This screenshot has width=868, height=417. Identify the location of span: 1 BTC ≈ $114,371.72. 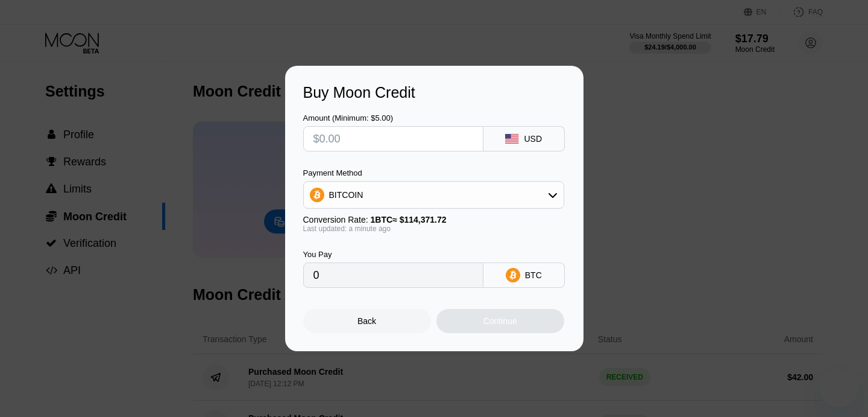
(409, 220).